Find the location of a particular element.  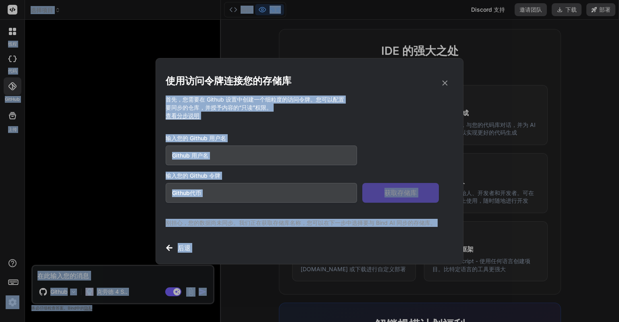

font: 使用访问令牌连接您的存储库 is located at coordinates (228, 81).